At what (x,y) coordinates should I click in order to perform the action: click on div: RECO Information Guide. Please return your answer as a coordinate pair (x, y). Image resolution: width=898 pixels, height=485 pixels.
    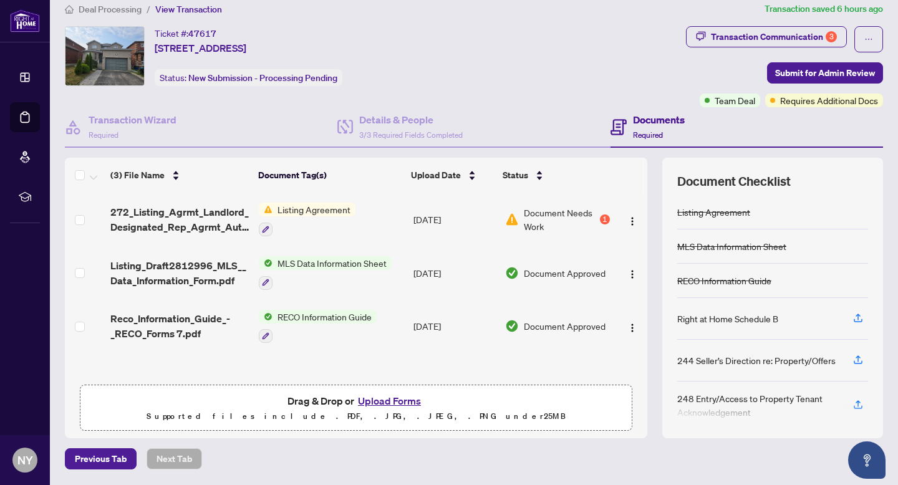
    Looking at the image, I should click on (724, 281).